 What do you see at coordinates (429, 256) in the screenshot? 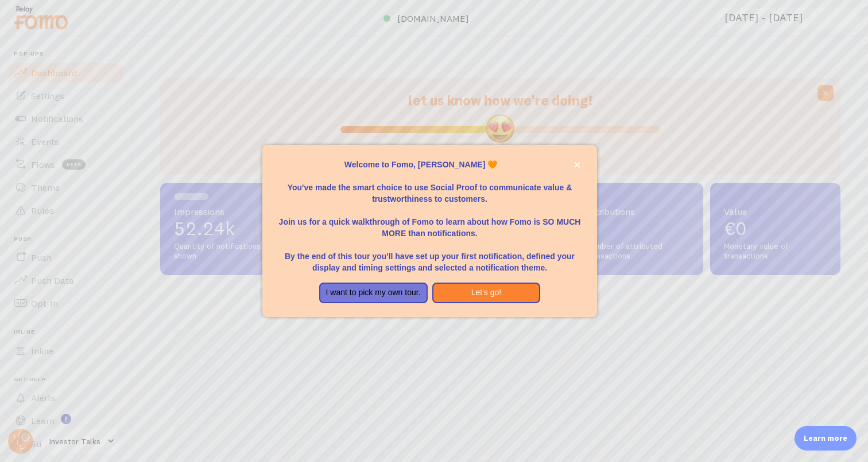
I see `p: By the end of this tour you'll have set up your first notification, defined your display and timi...` at bounding box center [429, 256].